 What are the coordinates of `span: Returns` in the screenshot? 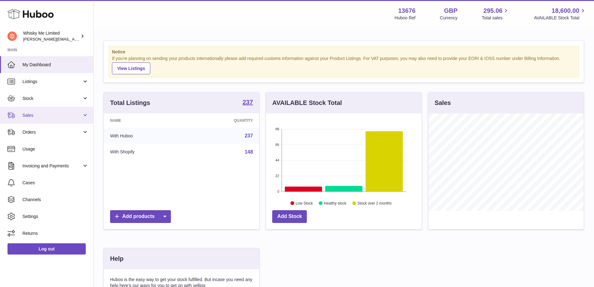 It's located at (56, 233).